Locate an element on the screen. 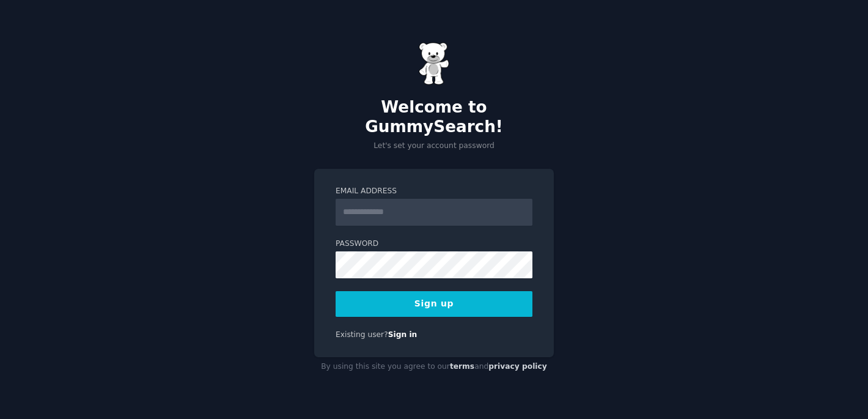 The width and height of the screenshot is (868, 419). a: terms is located at coordinates (462, 366).